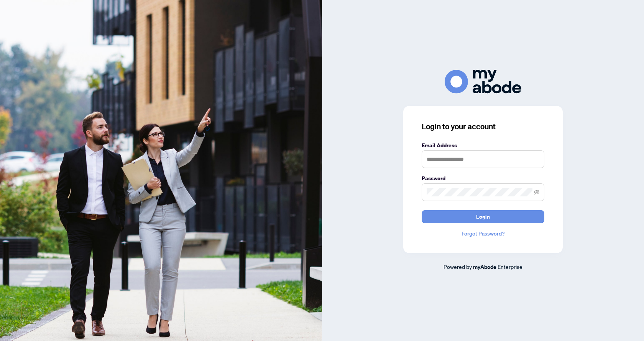  Describe the element at coordinates (458, 266) in the screenshot. I see `span: Powered by` at that location.